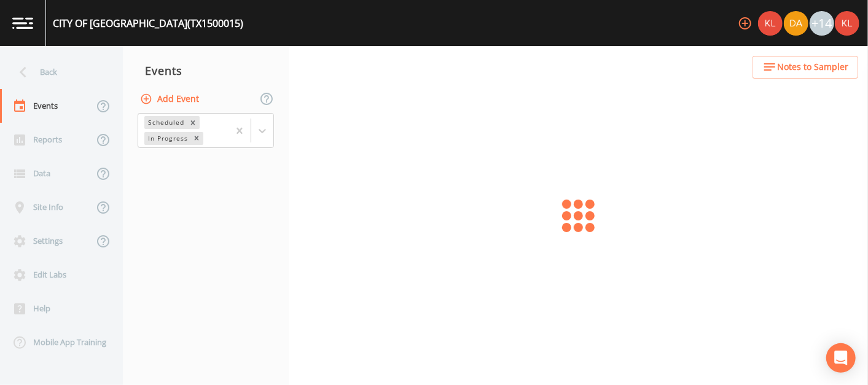  Describe the element at coordinates (206, 71) in the screenshot. I see `div: Events` at that location.